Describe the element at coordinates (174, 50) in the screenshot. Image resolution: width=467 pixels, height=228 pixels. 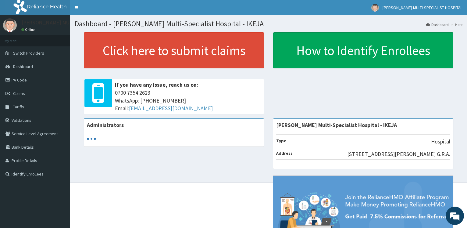
I see `a: Click here to submit claims` at that location.